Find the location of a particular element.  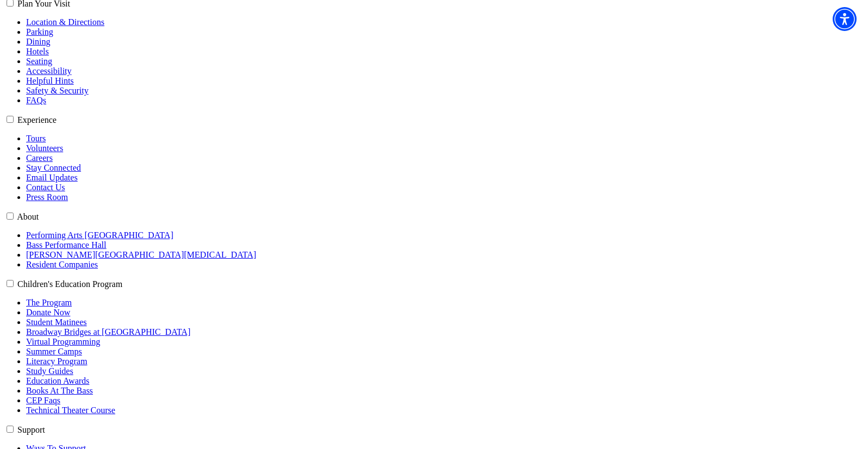

label: Experience is located at coordinates (37, 119).